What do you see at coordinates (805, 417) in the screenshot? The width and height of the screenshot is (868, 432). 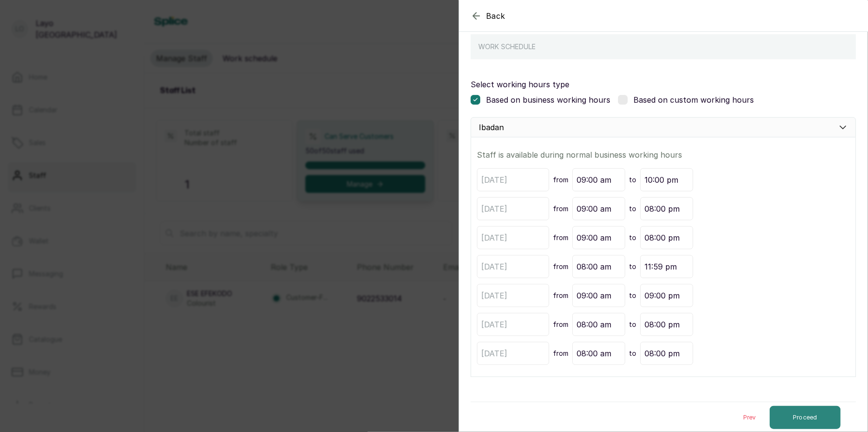 I see `button: Proceed` at bounding box center [805, 417].